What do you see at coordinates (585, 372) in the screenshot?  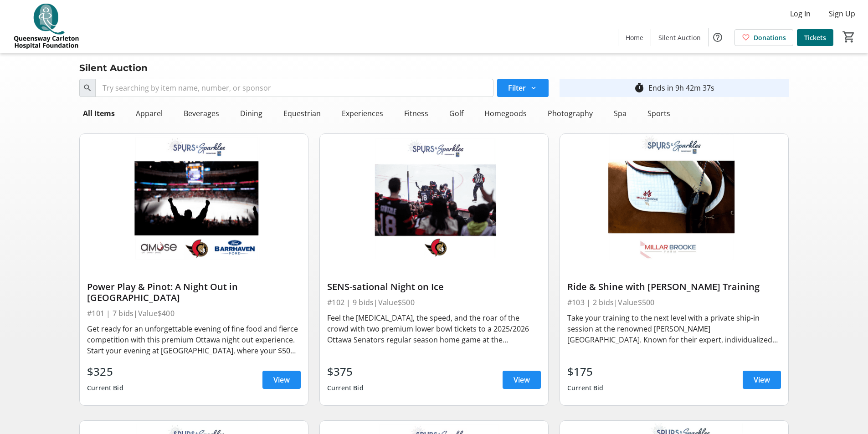 I see `div: $175` at bounding box center [585, 372].